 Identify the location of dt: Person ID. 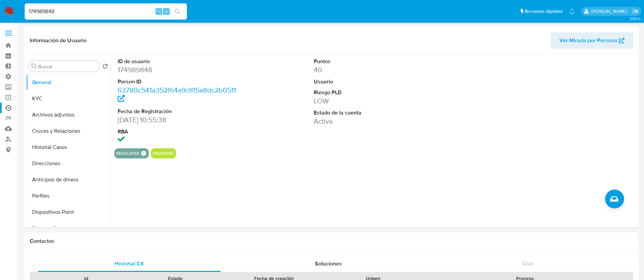
(180, 82).